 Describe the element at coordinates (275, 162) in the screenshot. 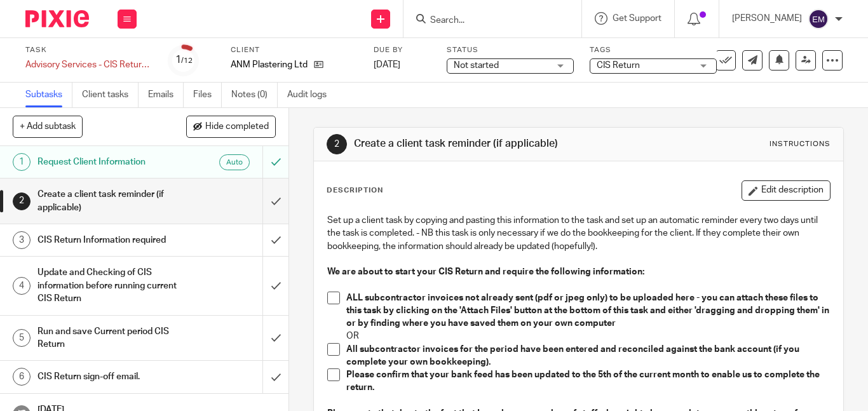

I see `div: Can't undo an automated email` at that location.